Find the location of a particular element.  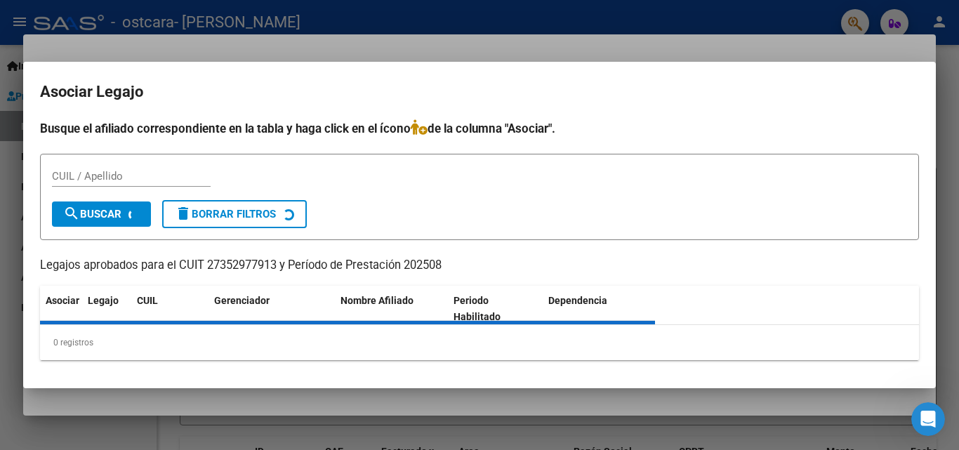

datatable-header-cell: Asociar is located at coordinates (61, 309).